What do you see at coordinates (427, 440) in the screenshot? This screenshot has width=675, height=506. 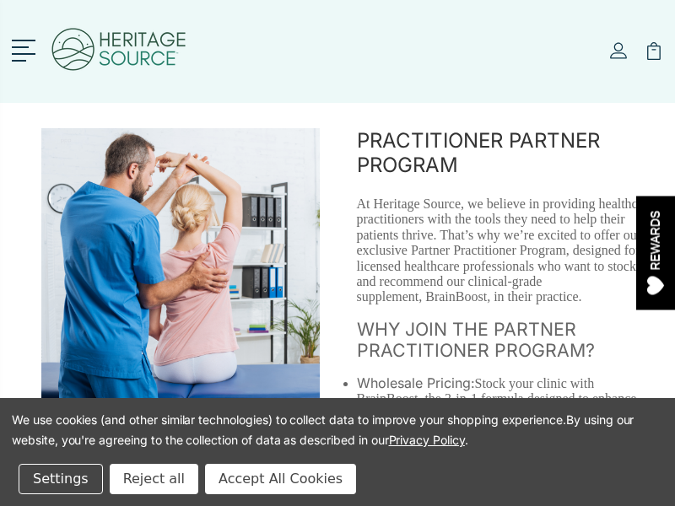 I see `a: Privacy Policy` at bounding box center [427, 440].